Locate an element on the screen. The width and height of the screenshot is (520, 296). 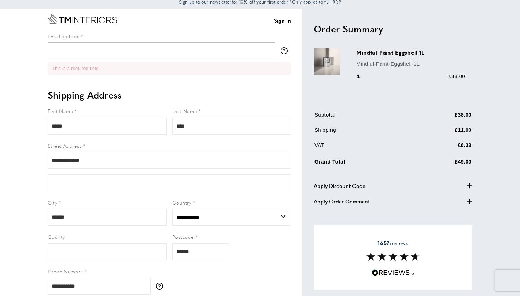
a: Sign in is located at coordinates (282, 21).